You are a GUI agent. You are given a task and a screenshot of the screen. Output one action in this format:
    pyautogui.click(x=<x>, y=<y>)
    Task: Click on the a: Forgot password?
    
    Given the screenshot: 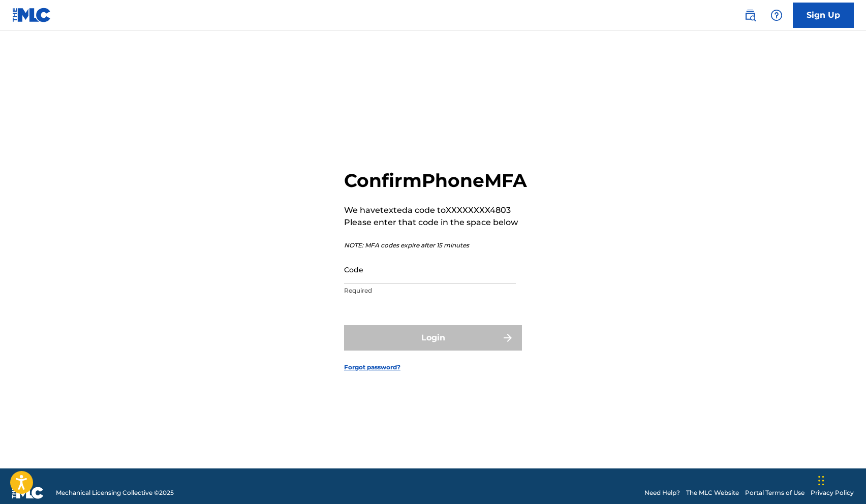 What is the action you would take?
    pyautogui.click(x=372, y=367)
    